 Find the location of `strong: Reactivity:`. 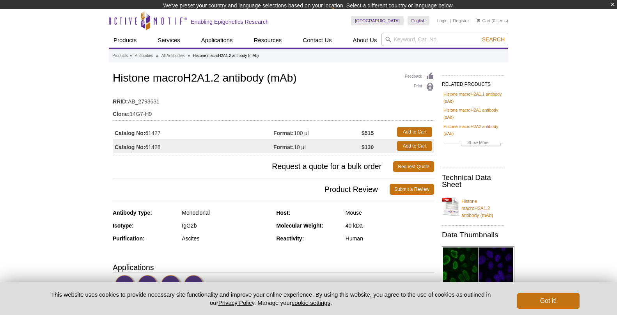

strong: Reactivity: is located at coordinates (290, 238).